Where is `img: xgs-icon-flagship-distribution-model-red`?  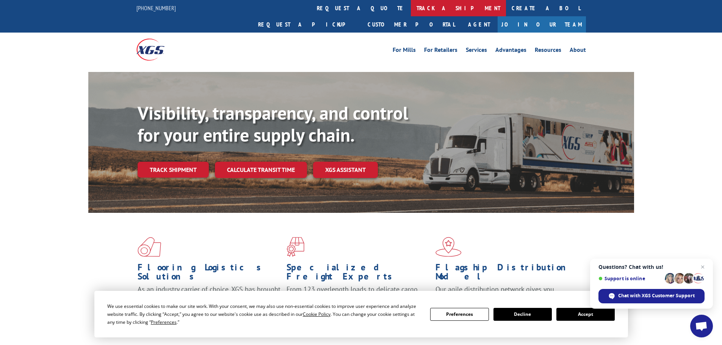
img: xgs-icon-flagship-distribution-model-red is located at coordinates (448, 247).